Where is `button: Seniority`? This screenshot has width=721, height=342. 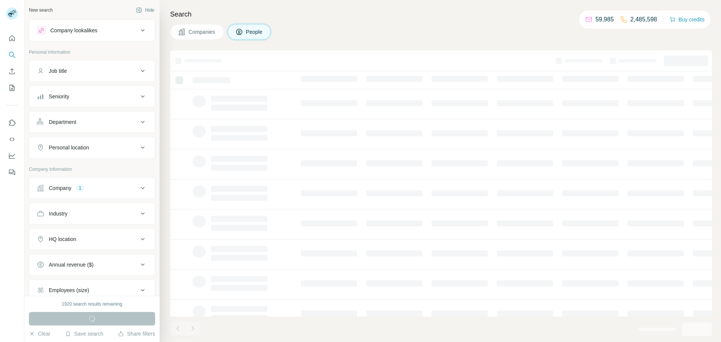
button: Seniority is located at coordinates (92, 97).